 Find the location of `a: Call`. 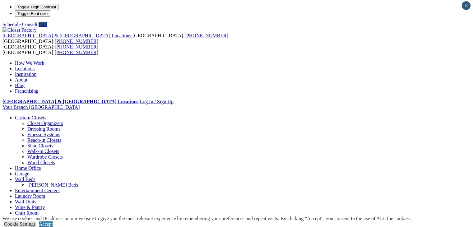

a: Call is located at coordinates (43, 24).